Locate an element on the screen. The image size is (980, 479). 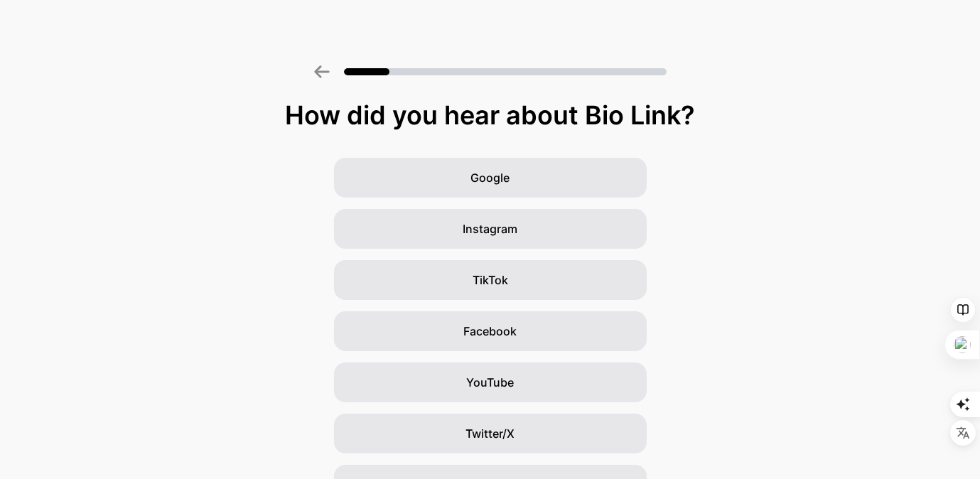
span: Instagram is located at coordinates (490, 229).